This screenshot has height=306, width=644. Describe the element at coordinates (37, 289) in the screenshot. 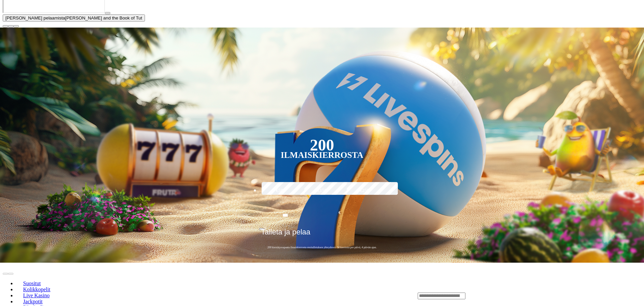

I see `a: Kolikkopelit` at that location.